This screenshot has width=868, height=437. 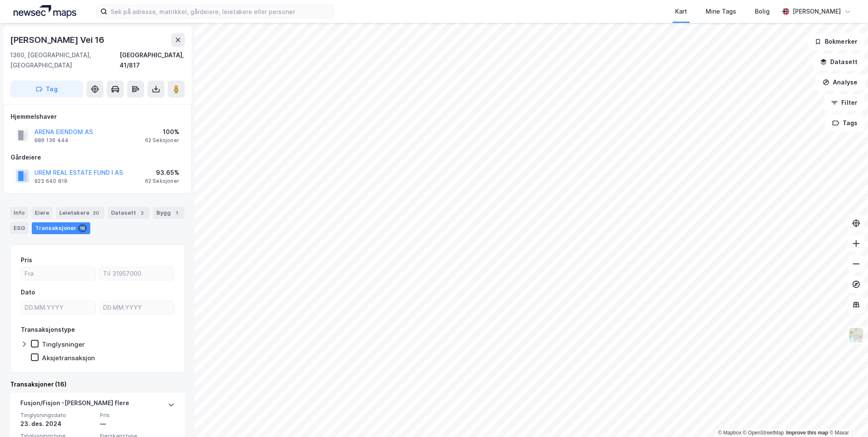 I want to click on button: Bokmerker, so click(x=836, y=42).